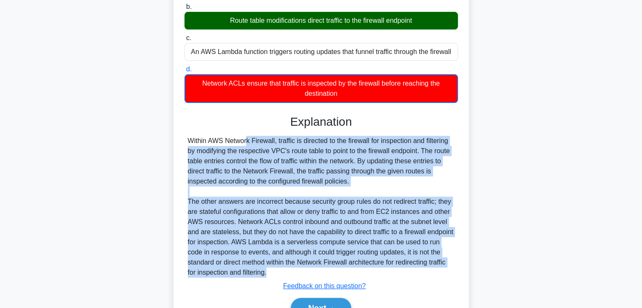  I want to click on span: c., so click(189, 38).